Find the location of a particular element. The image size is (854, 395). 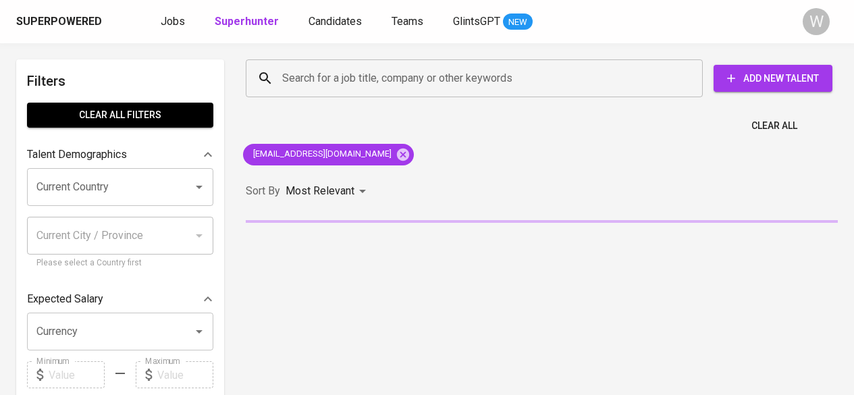

a: Candidates is located at coordinates (336, 22).